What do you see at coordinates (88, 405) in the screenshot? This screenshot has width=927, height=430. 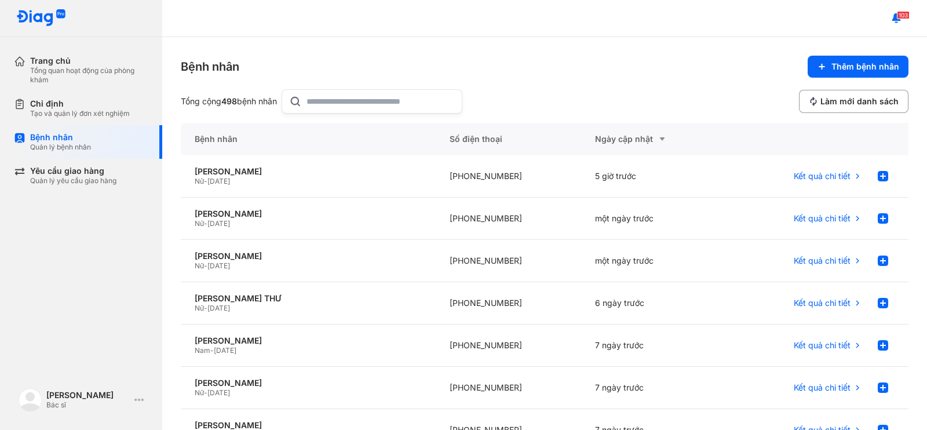 I see `div: Bác sĩ` at bounding box center [88, 405].